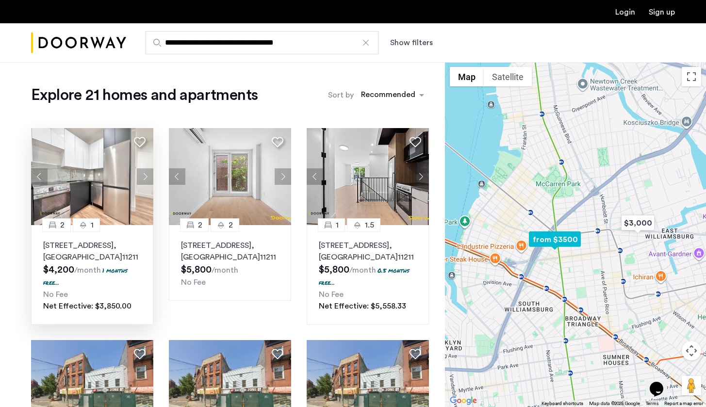 The image size is (706, 407). What do you see at coordinates (144, 95) in the screenshot?
I see `h1: Explore 21 homes and apartments` at bounding box center [144, 95].